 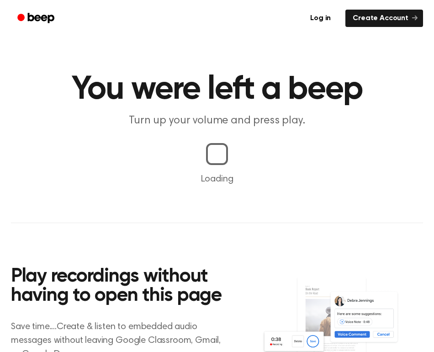 What do you see at coordinates (384, 18) in the screenshot?
I see `a: Create Account` at bounding box center [384, 18].